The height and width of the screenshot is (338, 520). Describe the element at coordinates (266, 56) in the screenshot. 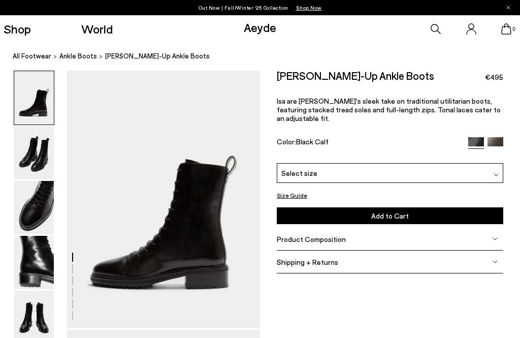

I see `nav: breadcrumb` at that location.